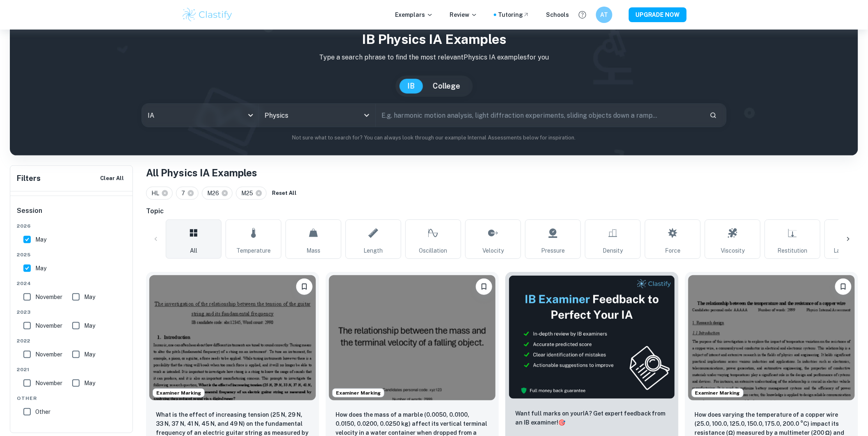  Describe the element at coordinates (29, 178) in the screenshot. I see `h6: Filters` at that location.